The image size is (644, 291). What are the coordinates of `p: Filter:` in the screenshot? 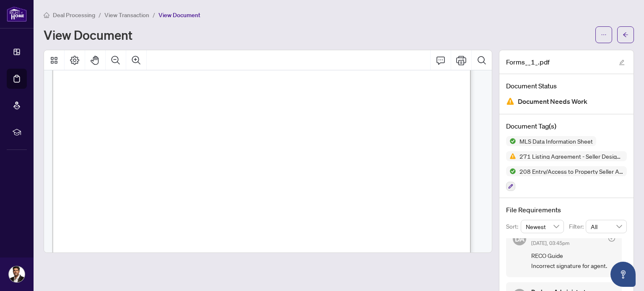 It's located at (577, 227).